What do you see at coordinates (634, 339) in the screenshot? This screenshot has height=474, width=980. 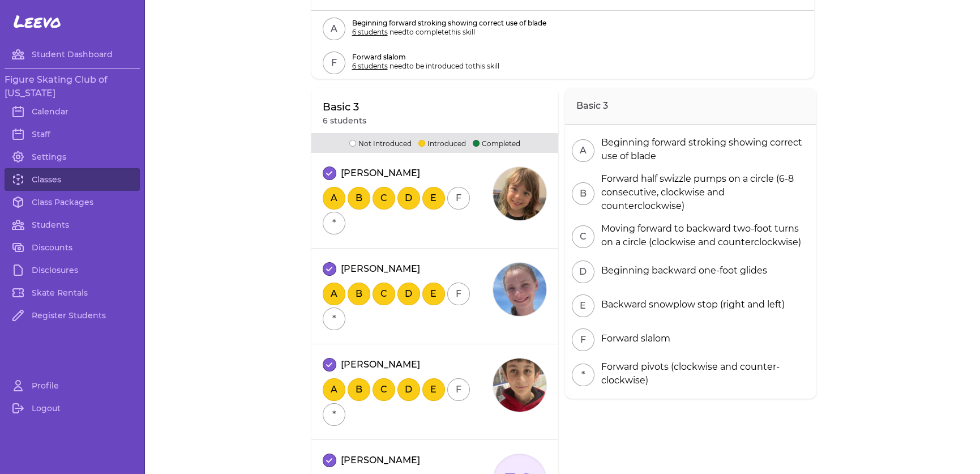 I see `div: Forward slalom` at bounding box center [634, 339].